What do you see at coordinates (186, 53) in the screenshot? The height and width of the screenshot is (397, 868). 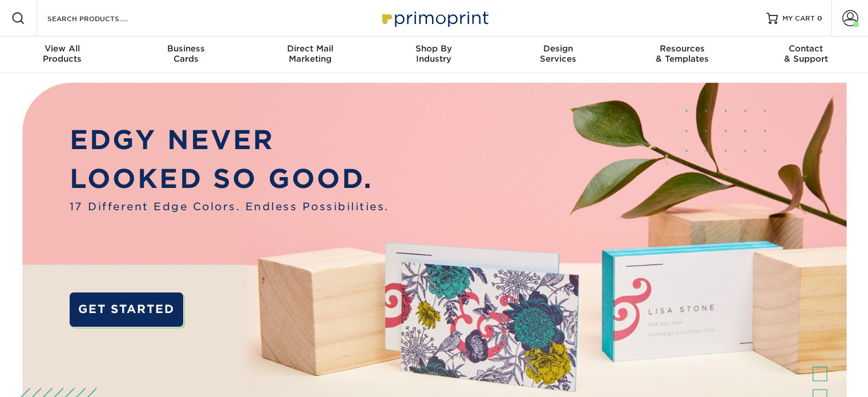 I see `div: Cards` at bounding box center [186, 53].